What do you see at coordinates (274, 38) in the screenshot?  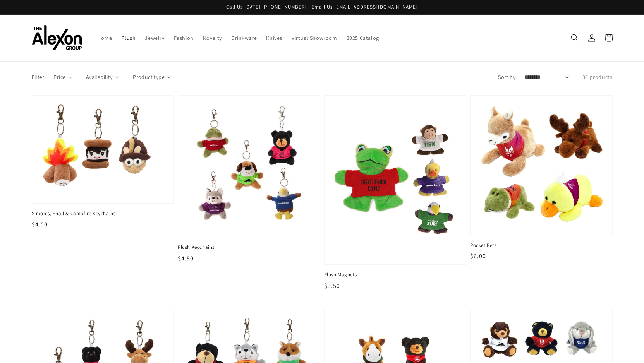 I see `span: Knives` at bounding box center [274, 38].